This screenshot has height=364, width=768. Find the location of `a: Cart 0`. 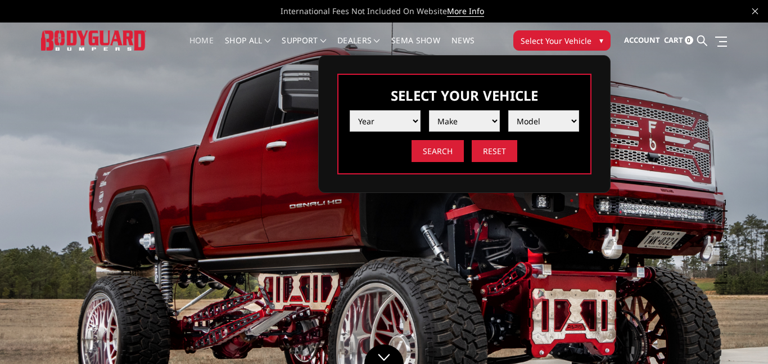

a: Cart 0 is located at coordinates (679, 40).